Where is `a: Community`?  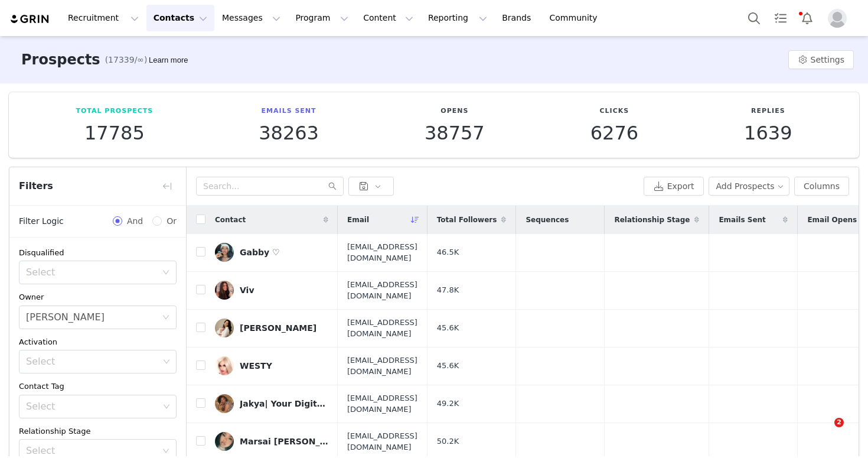 a: Community is located at coordinates (576, 18).